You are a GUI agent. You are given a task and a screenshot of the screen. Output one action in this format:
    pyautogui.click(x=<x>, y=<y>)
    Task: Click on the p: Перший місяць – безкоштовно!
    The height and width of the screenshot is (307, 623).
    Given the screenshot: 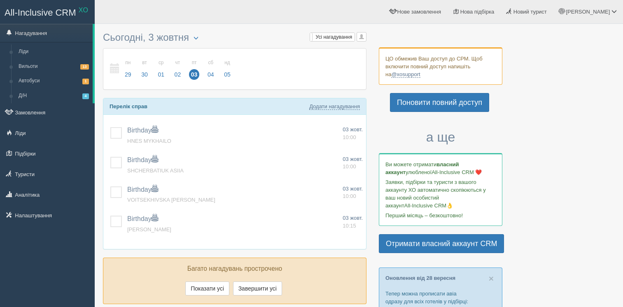 What is the action you would take?
    pyautogui.click(x=440, y=215)
    